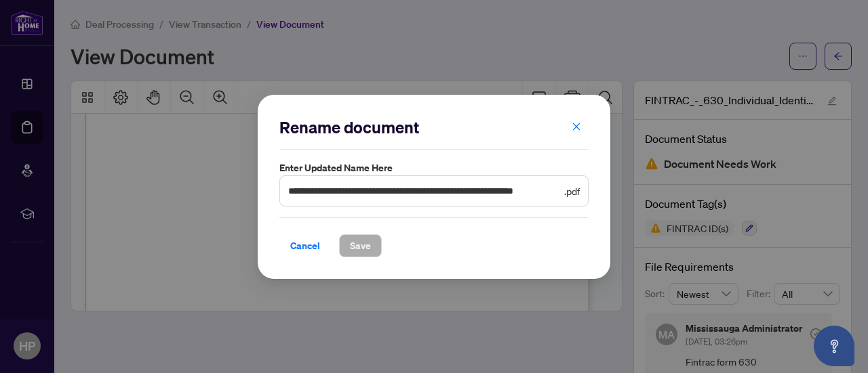 Image resolution: width=868 pixels, height=373 pixels. Describe the element at coordinates (434, 127) in the screenshot. I see `h2: Rename document` at that location.